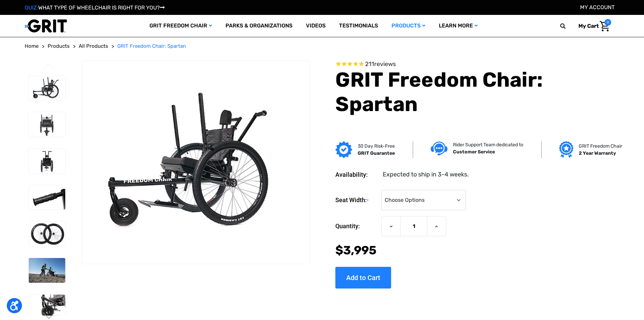 The height and width of the screenshot is (320, 644). I want to click on span: 0, so click(608, 22).